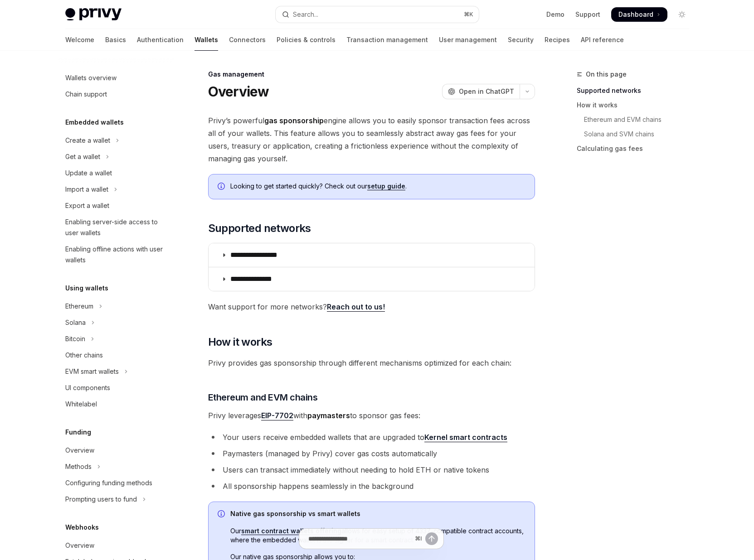 This screenshot has height=560, width=754. What do you see at coordinates (295, 514) in the screenshot?
I see `strong: Native gas sponsorship vs smart wallets` at bounding box center [295, 514].